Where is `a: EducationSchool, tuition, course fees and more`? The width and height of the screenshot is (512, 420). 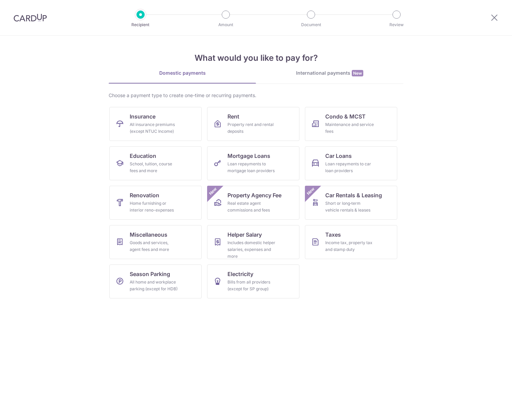 a: EducationSchool, tuition, course fees and more is located at coordinates (156, 163).